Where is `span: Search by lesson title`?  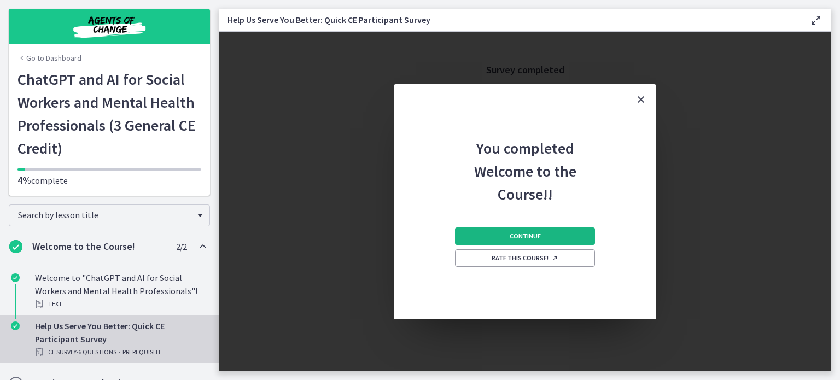 span: Search by lesson title is located at coordinates (105, 215).